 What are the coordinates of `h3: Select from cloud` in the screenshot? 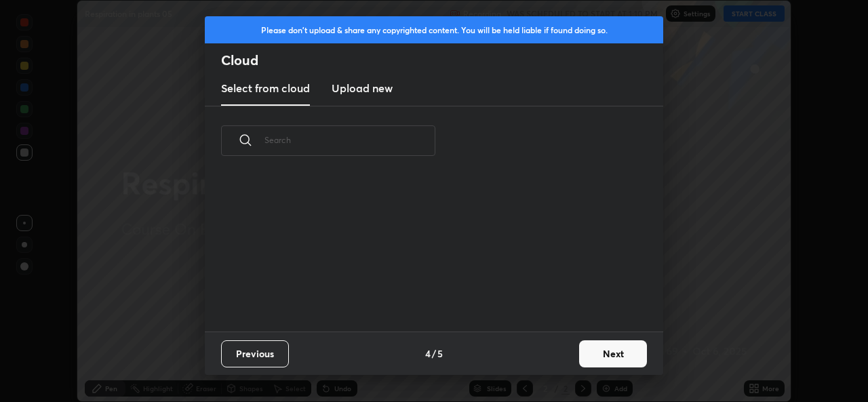 It's located at (265, 88).